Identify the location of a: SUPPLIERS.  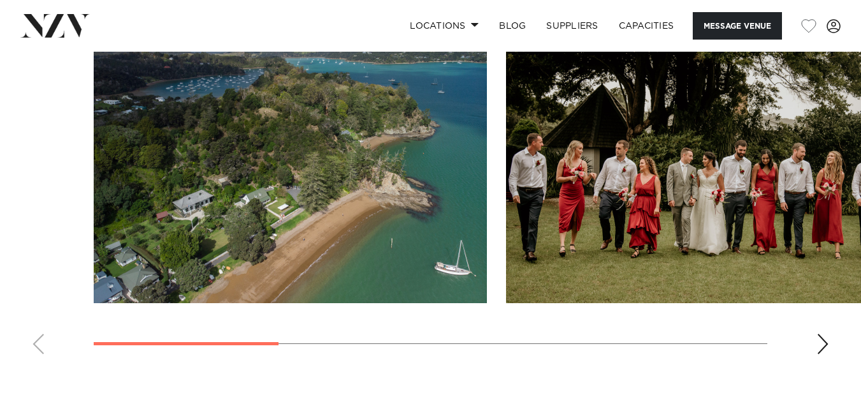
(572, 26).